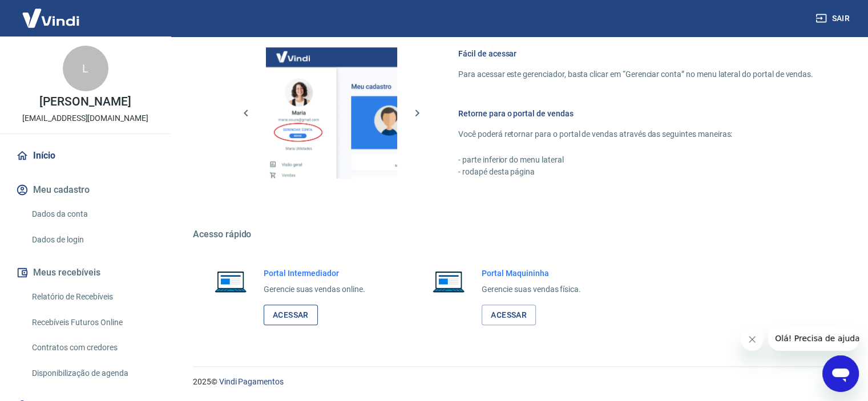 The height and width of the screenshot is (401, 868). Describe the element at coordinates (92, 214) in the screenshot. I see `a: Dados da conta` at that location.